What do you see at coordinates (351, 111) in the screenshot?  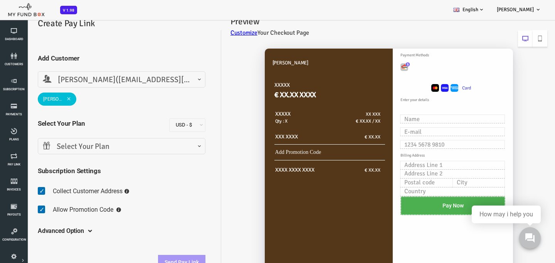 I see `span: XX XXX` at bounding box center [351, 111].